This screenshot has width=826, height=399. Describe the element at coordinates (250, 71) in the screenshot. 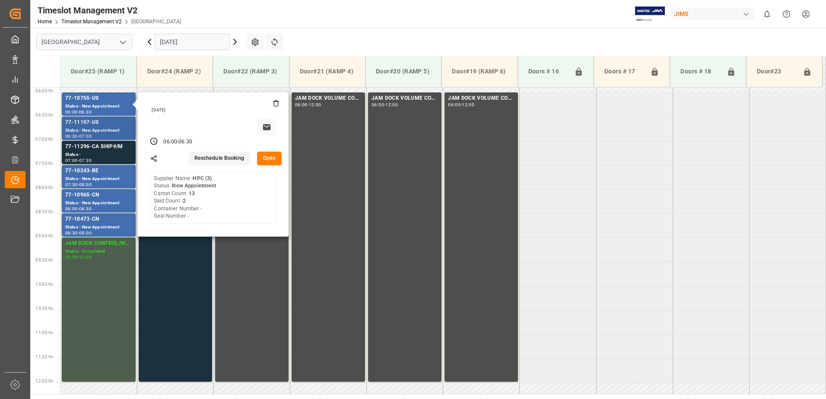

I see `div: Door#22 (RAMP 3)` at that location.